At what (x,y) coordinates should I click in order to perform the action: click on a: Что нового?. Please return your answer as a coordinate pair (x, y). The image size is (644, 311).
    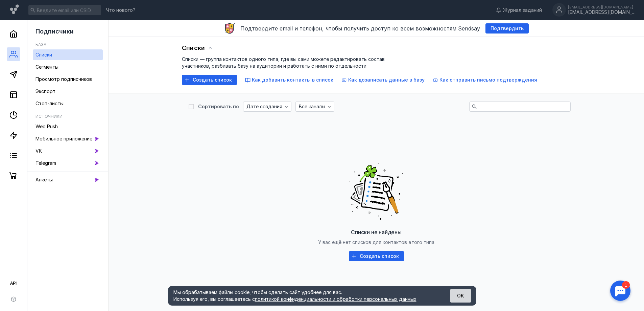
    Looking at the image, I should click on (121, 10).